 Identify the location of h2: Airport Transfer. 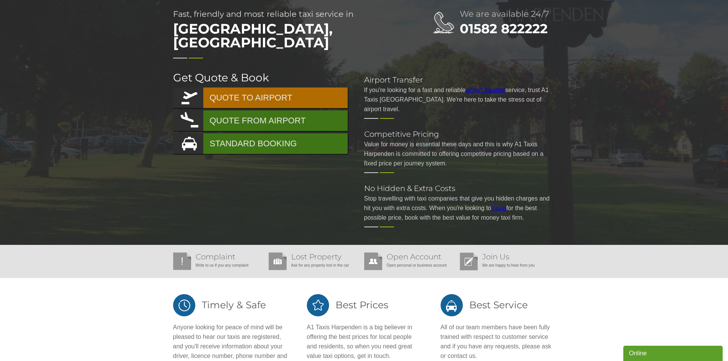
(459, 80).